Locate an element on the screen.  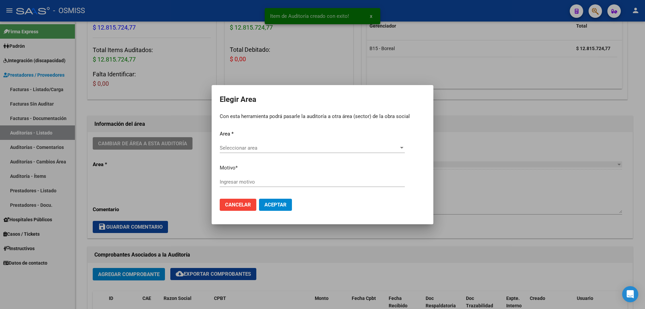
p: Area * is located at coordinates (323, 134).